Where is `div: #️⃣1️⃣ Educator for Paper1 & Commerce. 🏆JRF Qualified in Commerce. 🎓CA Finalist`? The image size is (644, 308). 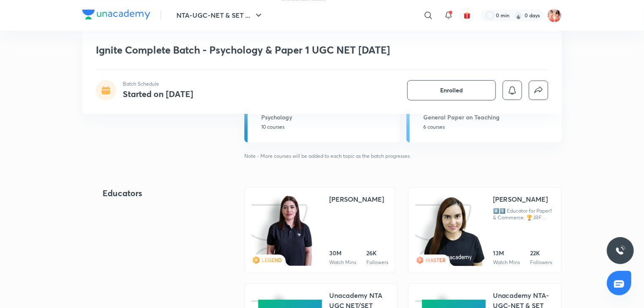 div: #️⃣1️⃣ Educator for Paper1 & Commerce. 🏆JRF Qualified in Commerce. 🎓CA Finalist is located at coordinates (524, 215).